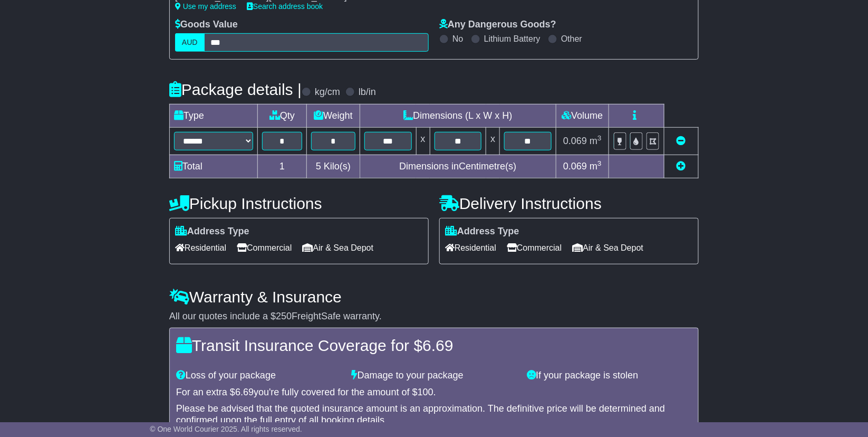 The height and width of the screenshot is (437, 868). What do you see at coordinates (299, 203) in the screenshot?
I see `h4: Pickup Instructions` at bounding box center [299, 203].